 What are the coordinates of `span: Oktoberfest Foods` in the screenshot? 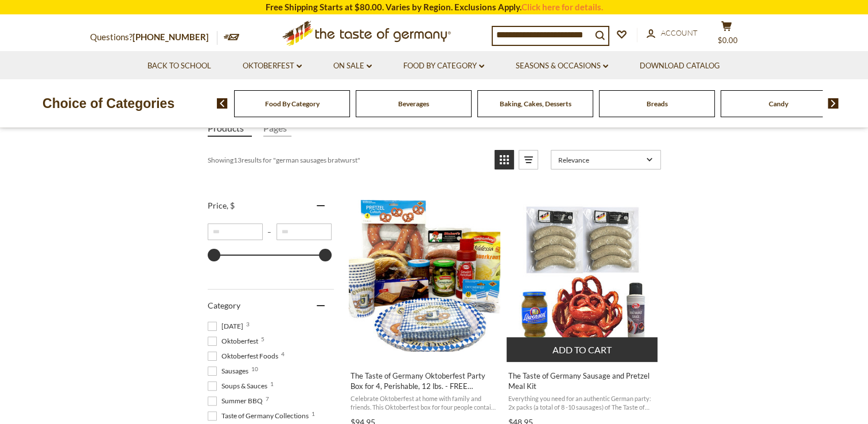 It's located at (244, 356).